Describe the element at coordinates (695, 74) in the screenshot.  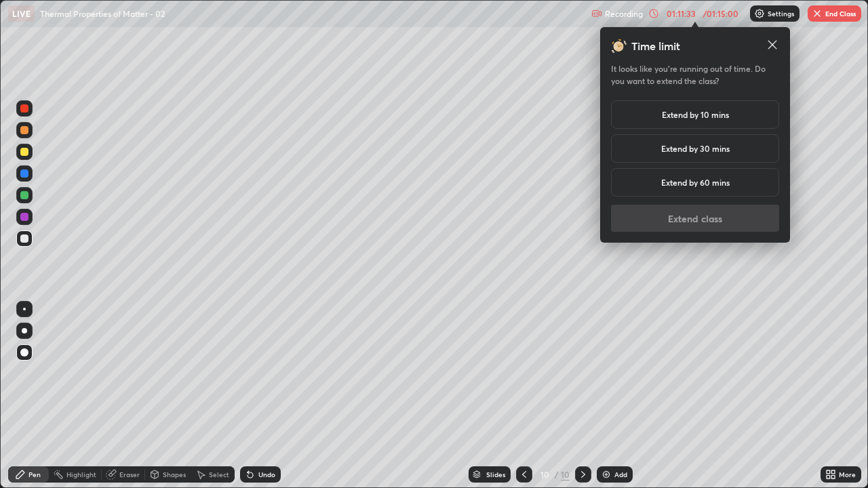
I see `h5: It looks like you’re running out of time. Do you want to extend the class?` at that location.